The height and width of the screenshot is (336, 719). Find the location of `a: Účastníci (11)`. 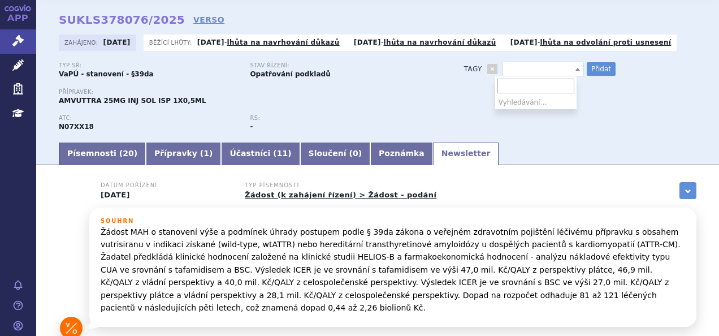

a: Účastníci (11) is located at coordinates (260, 154).